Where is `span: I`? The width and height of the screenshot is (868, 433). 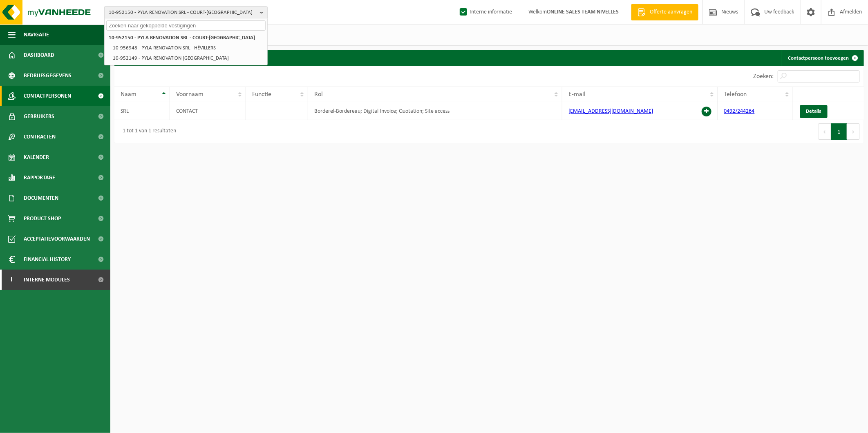 span: I is located at coordinates (12, 280).